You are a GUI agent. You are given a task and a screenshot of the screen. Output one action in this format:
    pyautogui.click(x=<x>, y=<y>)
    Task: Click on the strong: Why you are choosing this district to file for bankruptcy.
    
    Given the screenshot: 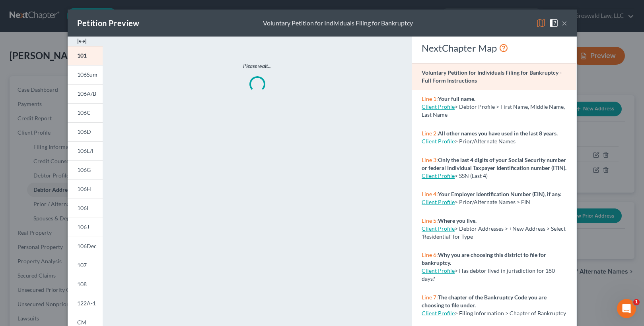 What is the action you would take?
    pyautogui.click(x=483, y=259)
    